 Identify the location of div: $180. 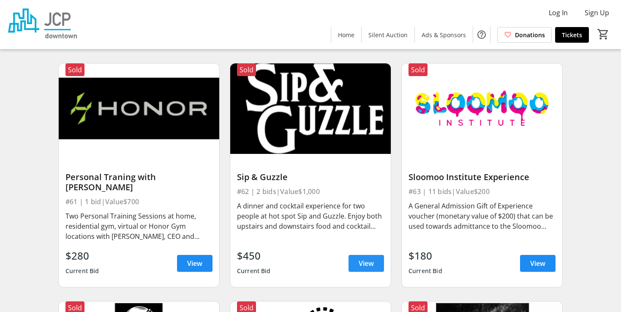
(425, 255).